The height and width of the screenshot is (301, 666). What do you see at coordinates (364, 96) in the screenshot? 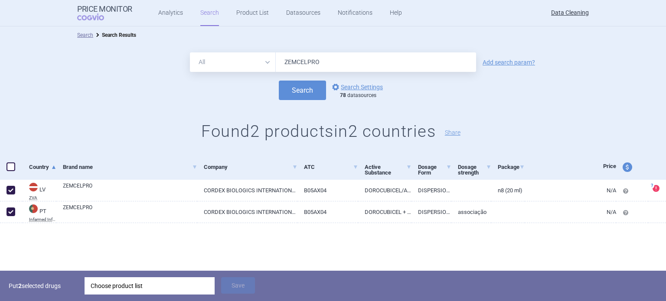
I see `div: datasources` at bounding box center [364, 96].